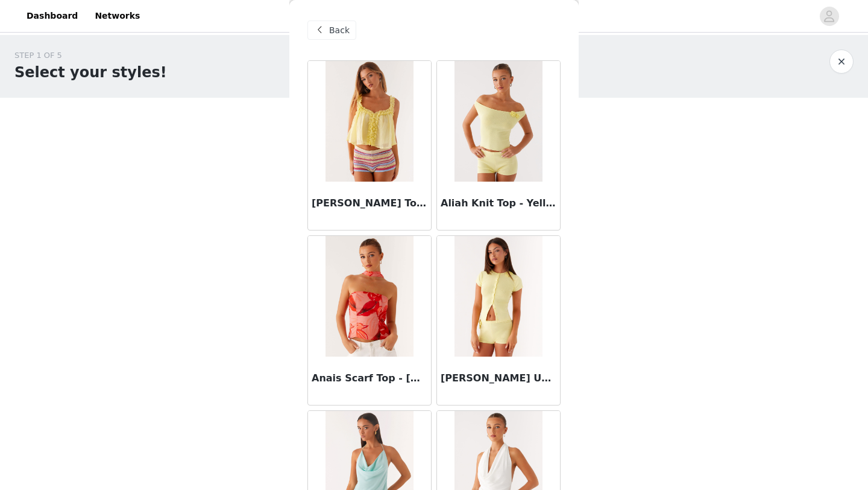 Image resolution: width=868 pixels, height=490 pixels. I want to click on div: avatar, so click(829, 16).